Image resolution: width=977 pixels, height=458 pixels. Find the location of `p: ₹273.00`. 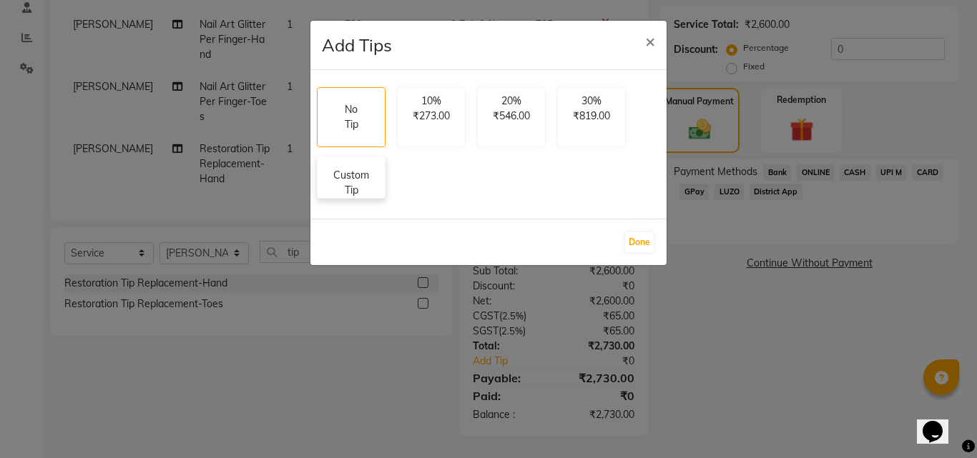

p: ₹273.00 is located at coordinates (431, 116).